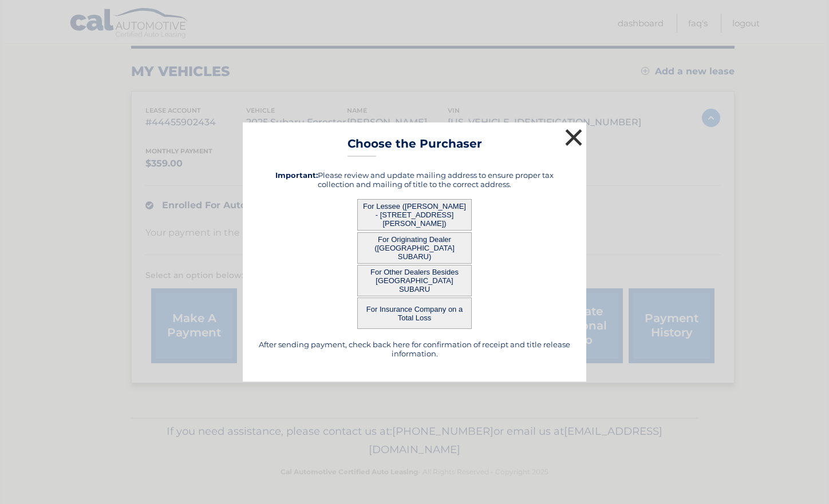 The height and width of the screenshot is (504, 829). What do you see at coordinates (297, 175) in the screenshot?
I see `strong: Important:` at bounding box center [297, 175].